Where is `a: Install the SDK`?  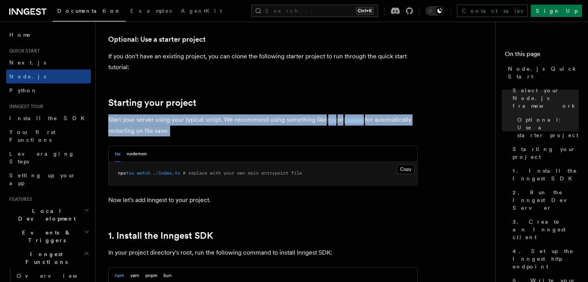
a: Install the SDK is located at coordinates (48, 118).